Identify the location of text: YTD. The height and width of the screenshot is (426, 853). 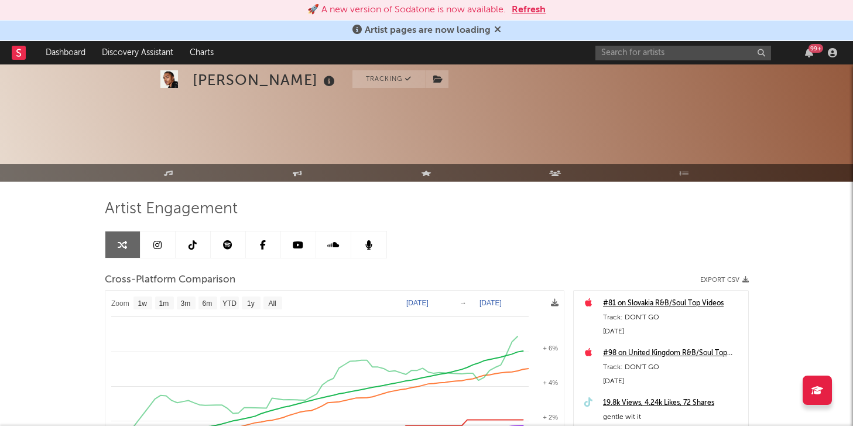
(229, 303).